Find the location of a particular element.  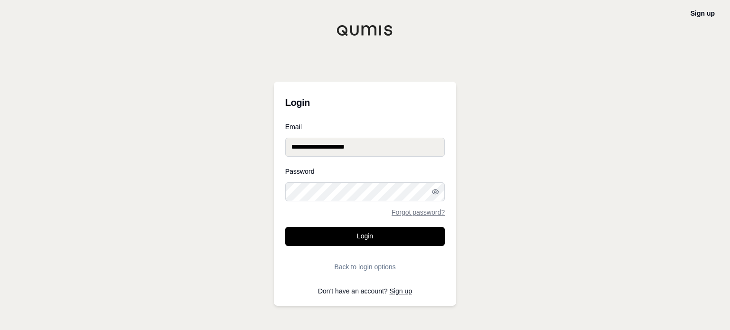

label: Email is located at coordinates (365, 127).